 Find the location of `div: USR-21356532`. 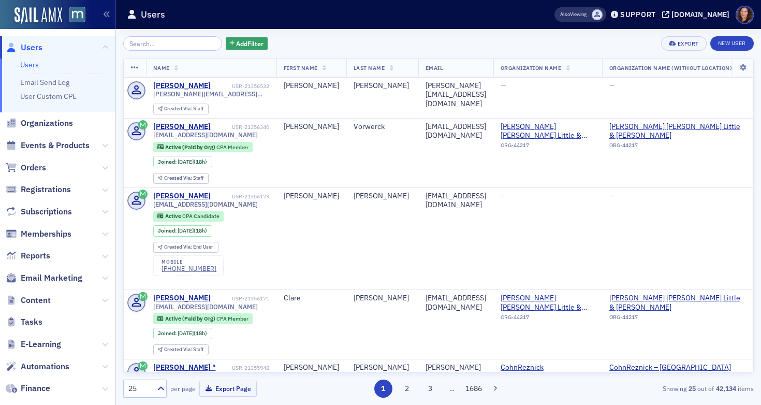

div: USR-21356532 is located at coordinates (241, 86).